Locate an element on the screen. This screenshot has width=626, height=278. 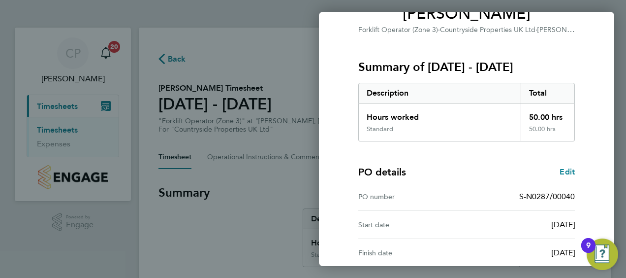
span: Countryside Properties UK Ltd is located at coordinates (488, 30).